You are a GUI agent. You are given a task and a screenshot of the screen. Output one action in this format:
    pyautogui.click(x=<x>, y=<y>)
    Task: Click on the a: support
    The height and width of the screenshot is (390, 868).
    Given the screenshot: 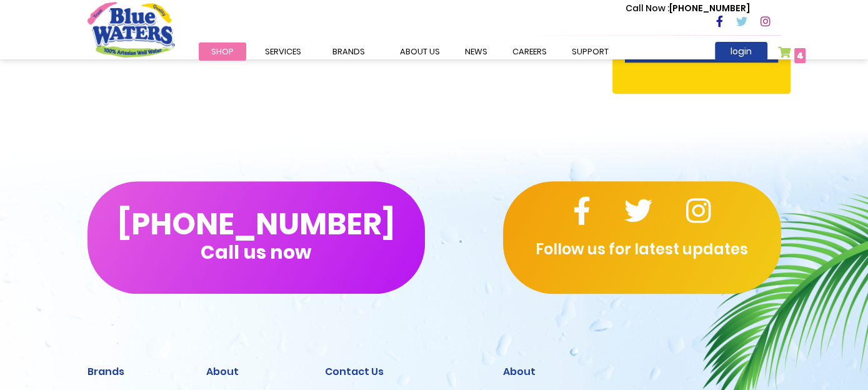 What is the action you would take?
    pyautogui.click(x=590, y=51)
    